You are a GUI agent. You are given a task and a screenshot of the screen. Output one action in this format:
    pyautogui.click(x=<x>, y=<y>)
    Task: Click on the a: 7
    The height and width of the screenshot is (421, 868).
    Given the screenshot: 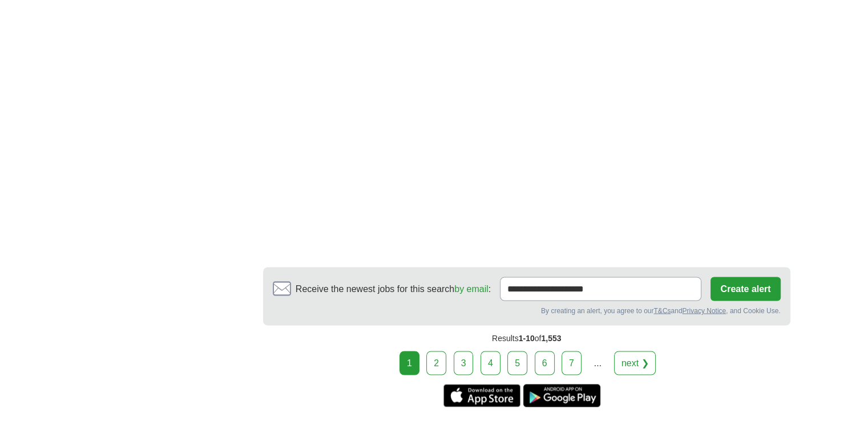 What is the action you would take?
    pyautogui.click(x=571, y=363)
    